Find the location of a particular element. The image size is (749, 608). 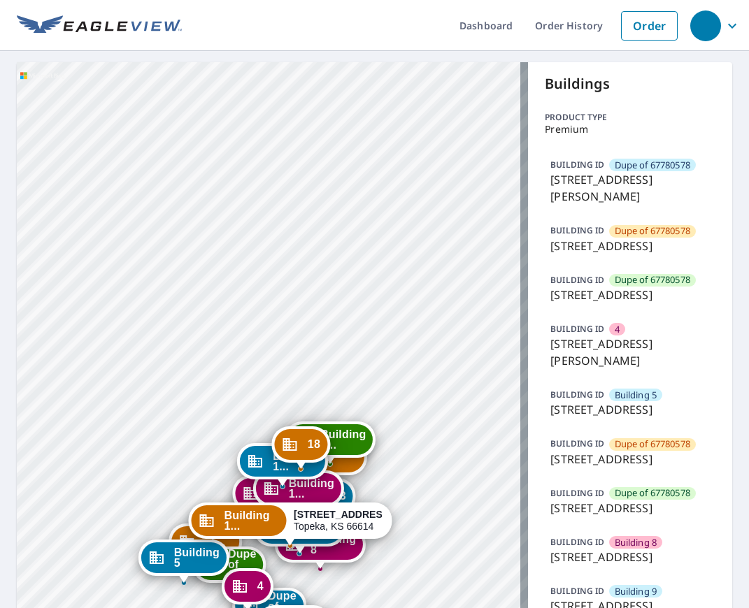

div: Dropped pin, building Building 10, Commercial property, 3925 Southwest Twilight Drive Topeka, KS ... is located at coordinates (290, 525).